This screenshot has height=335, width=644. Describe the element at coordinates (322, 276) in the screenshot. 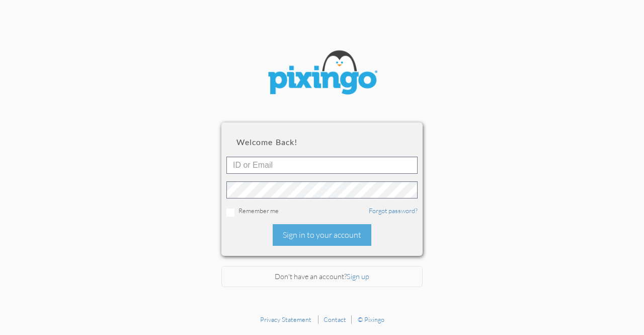

I see `div: Don't have an account?` at that location.